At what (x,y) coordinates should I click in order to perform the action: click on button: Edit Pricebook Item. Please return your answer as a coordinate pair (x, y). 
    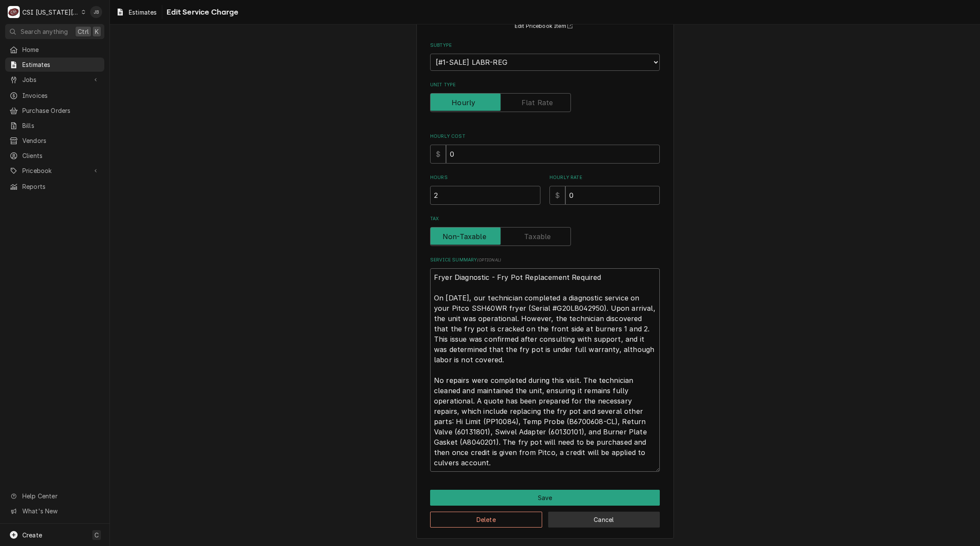
    Looking at the image, I should click on (545, 26).